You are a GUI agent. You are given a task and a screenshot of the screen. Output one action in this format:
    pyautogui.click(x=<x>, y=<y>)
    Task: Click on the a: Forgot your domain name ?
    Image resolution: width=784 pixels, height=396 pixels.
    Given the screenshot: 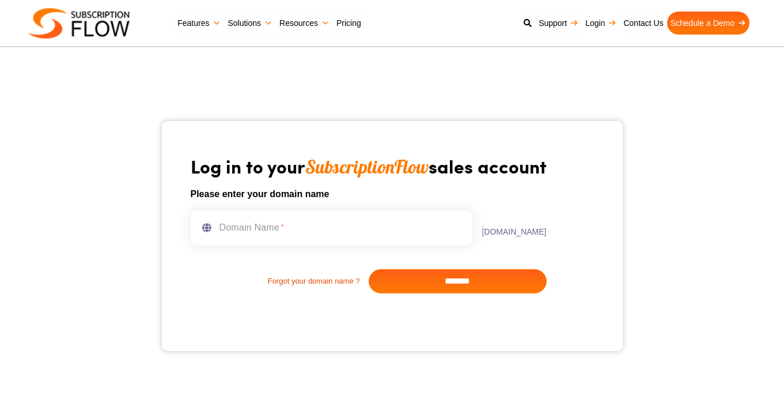 What is the action you would take?
    pyautogui.click(x=279, y=281)
    